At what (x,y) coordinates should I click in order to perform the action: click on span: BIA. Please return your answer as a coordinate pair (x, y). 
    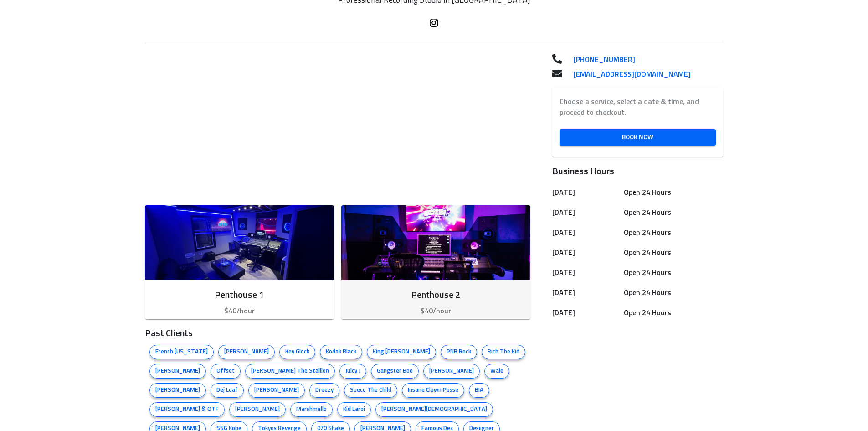
    Looking at the image, I should click on (479, 390).